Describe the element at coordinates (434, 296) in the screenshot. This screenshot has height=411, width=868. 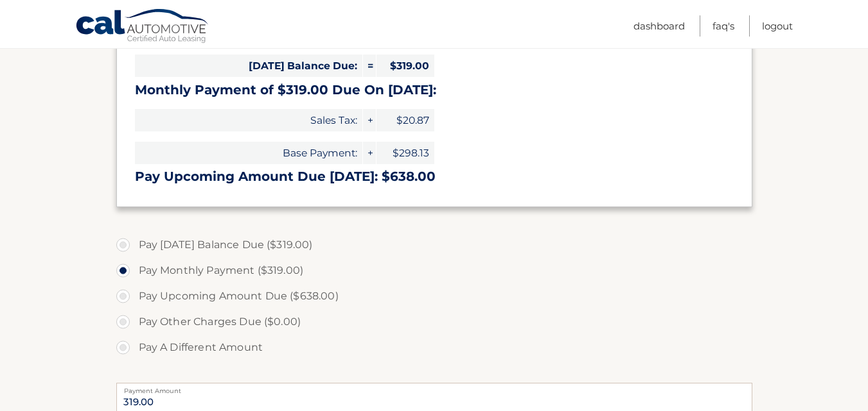
I see `label: Pay Upcoming Amount Due ($638.00)` at that location.